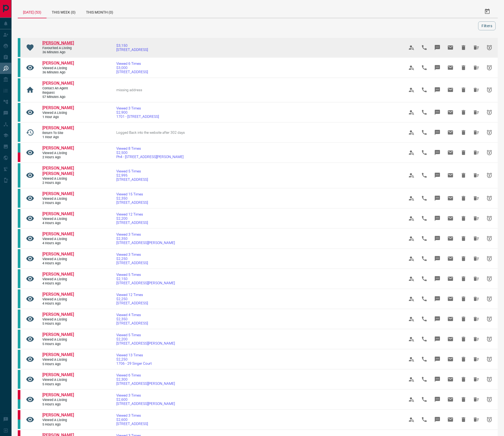 The image size is (504, 436). Describe the element at coordinates (132, 214) in the screenshot. I see `span: Viewed 12 Times` at that location.